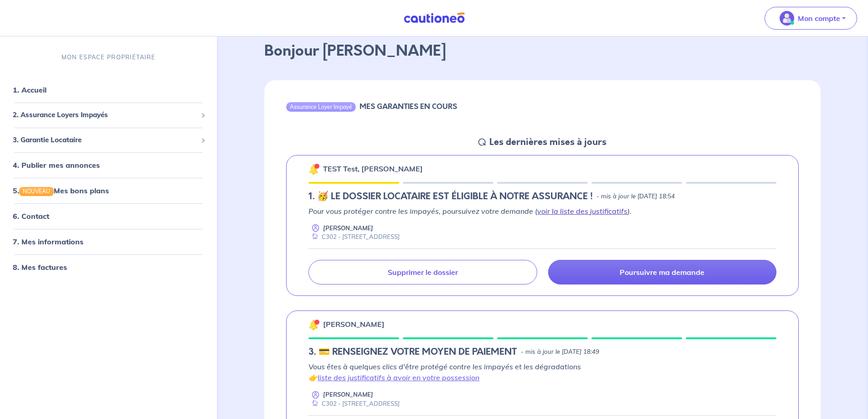 The height and width of the screenshot is (419, 868). What do you see at coordinates (56, 165) in the screenshot?
I see `a: 4. Publier mes annonces` at bounding box center [56, 165].